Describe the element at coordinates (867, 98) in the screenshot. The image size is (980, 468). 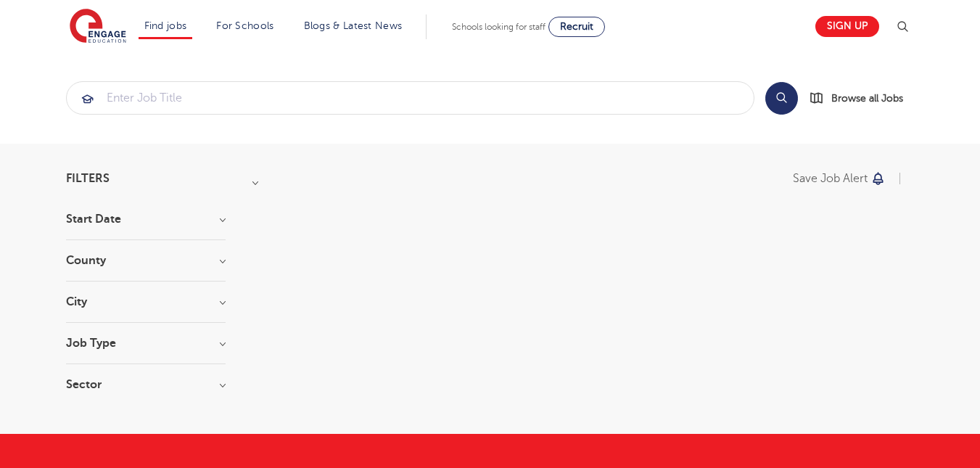
I see `span: Browse all Jobs` at that location.